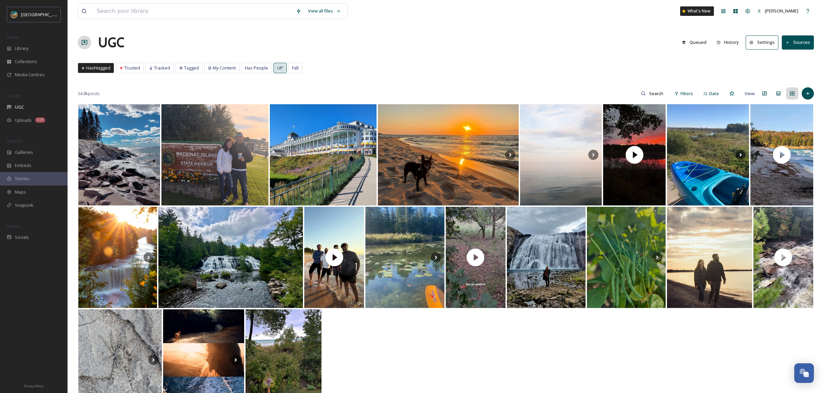 The image size is (824, 393). I want to click on button: Settings, so click(761, 42).